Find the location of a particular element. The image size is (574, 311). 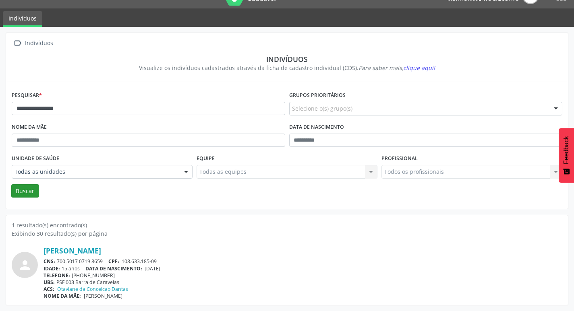

button: Buscar is located at coordinates (25, 191).